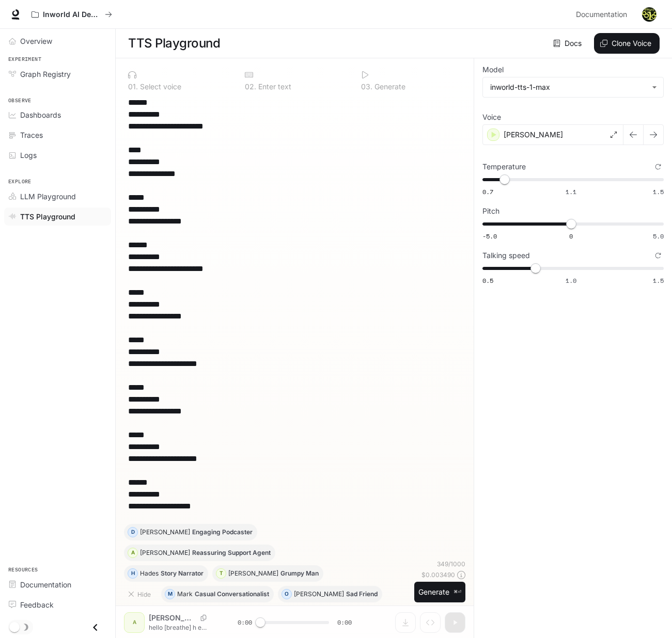 This screenshot has width=672, height=638. Describe the element at coordinates (174, 43) in the screenshot. I see `h1: TTS Playground` at that location.